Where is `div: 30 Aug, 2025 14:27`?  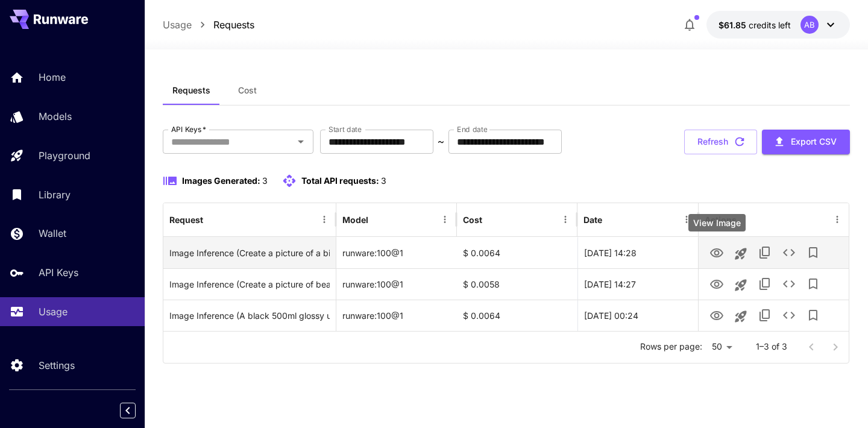 div: 30 Aug, 2025 14:27 is located at coordinates (638, 284).